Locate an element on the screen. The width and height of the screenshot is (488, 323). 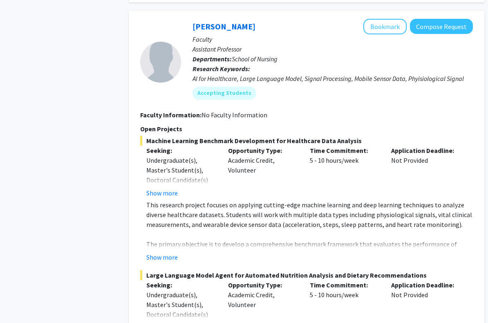
div: Not Provided is located at coordinates (425, 172).